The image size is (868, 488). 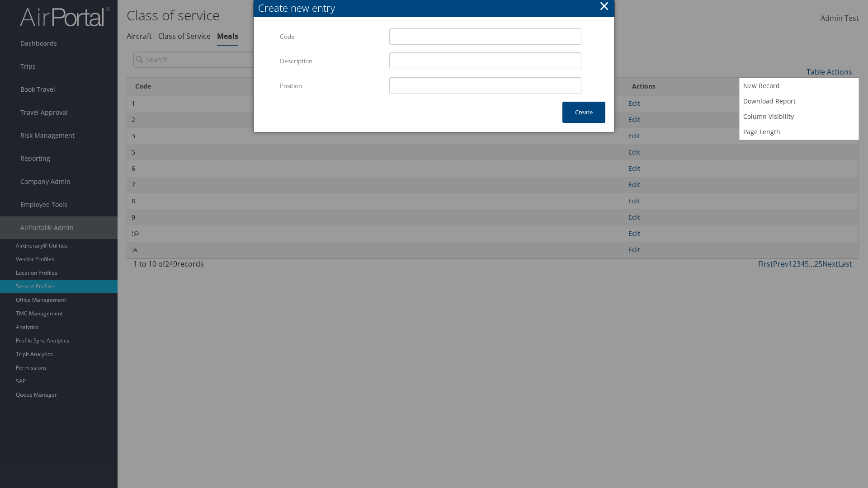 What do you see at coordinates (331, 61) in the screenshot?
I see `label: Description` at bounding box center [331, 61].